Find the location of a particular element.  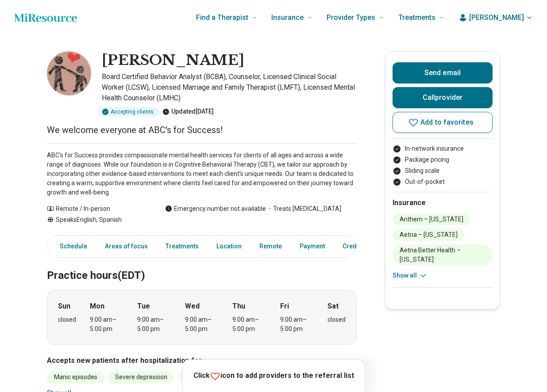

h3: Accepts new patients after hospitalization for is located at coordinates (202, 361).